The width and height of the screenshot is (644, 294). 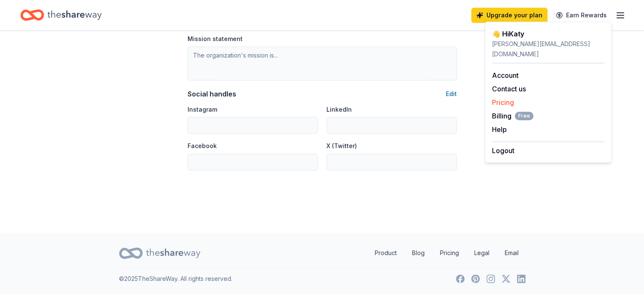 I want to click on span: Free, so click(x=524, y=116).